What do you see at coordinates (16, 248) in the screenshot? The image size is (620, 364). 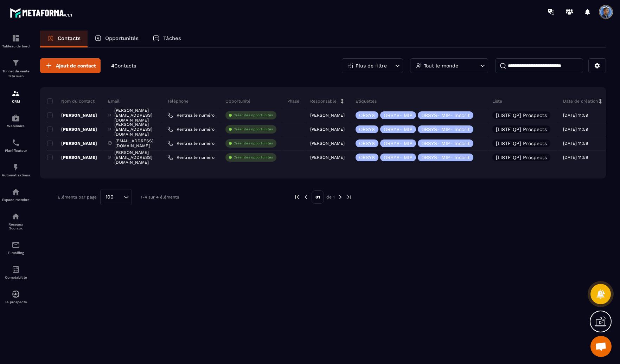 I see `a: emailemailE-mailing` at bounding box center [16, 248].